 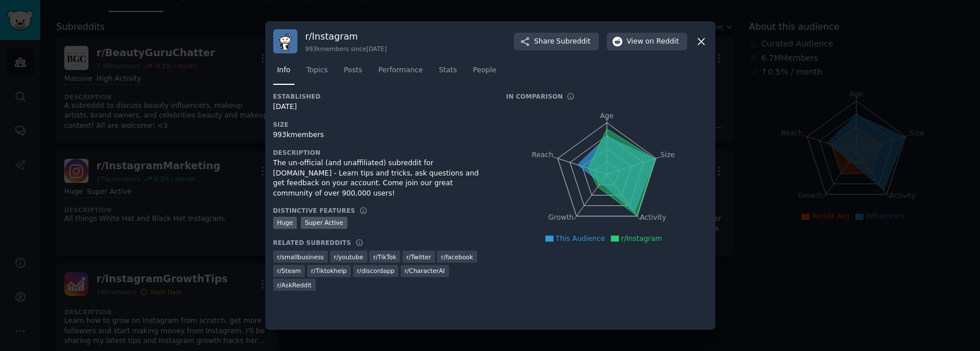 I want to click on span: r/Instagram, so click(x=641, y=239).